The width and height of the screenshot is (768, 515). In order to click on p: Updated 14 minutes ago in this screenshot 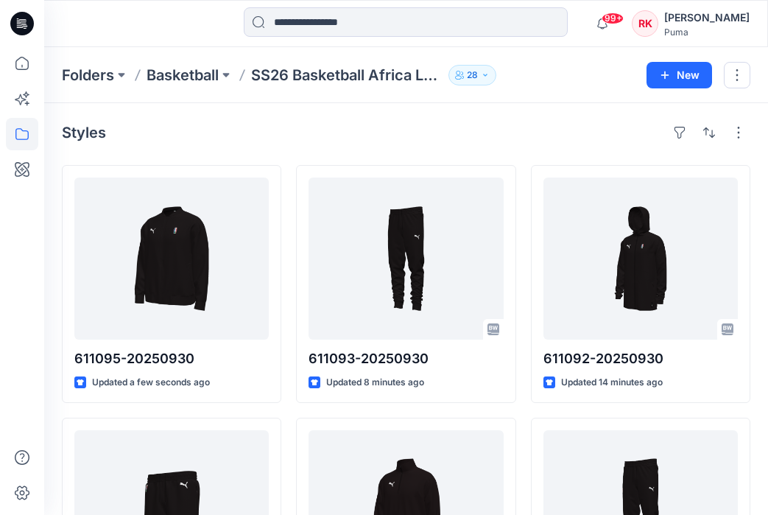, I will do `click(612, 382)`.